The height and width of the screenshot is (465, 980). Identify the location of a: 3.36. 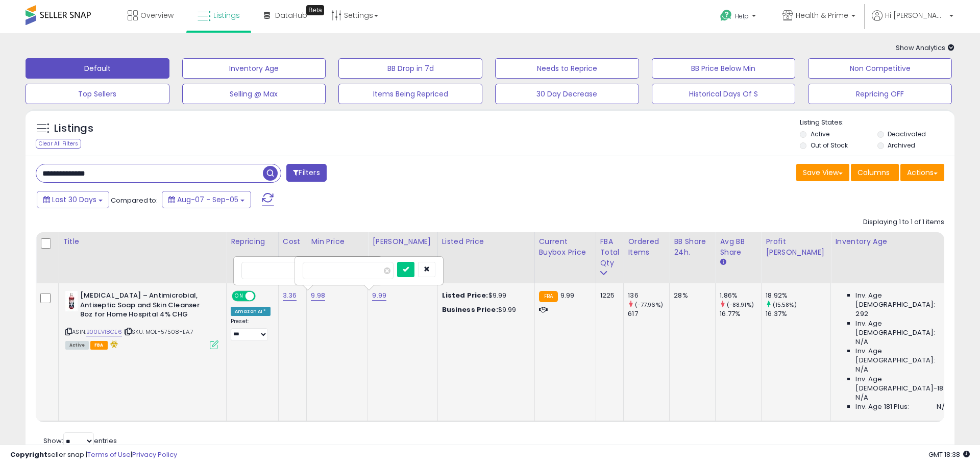
(290, 296).